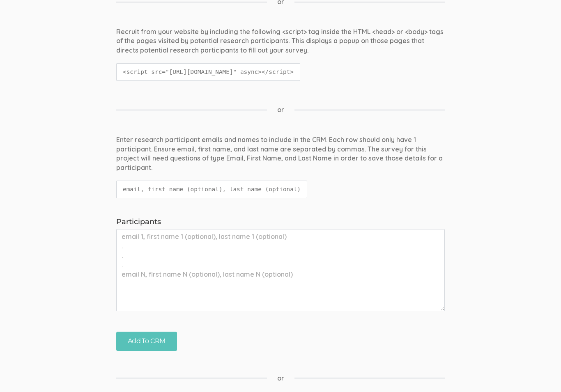 The image size is (561, 392). Describe the element at coordinates (281, 154) in the screenshot. I see `div: Enter research participant emails and names to include in the CRM. Each row should only have 1 pa...` at that location.